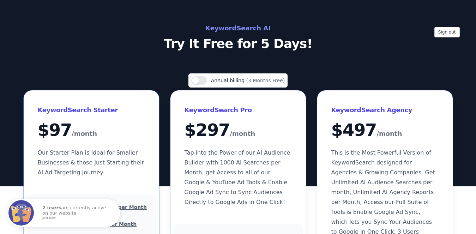 Image resolution: width=476 pixels, height=234 pixels. Describe the element at coordinates (238, 28) in the screenshot. I see `h2: KeywordSearch AI` at that location.